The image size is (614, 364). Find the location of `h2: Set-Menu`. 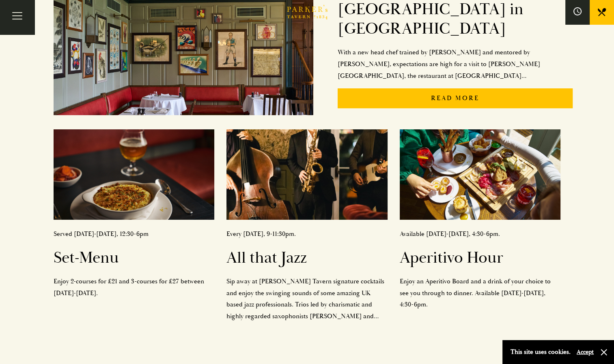

h2: Set-Menu is located at coordinates (134, 258).